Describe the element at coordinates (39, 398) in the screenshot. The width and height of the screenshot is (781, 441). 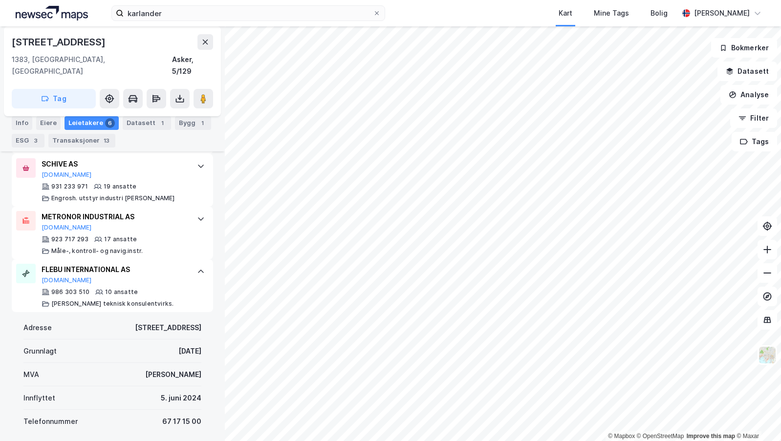
I see `div: Innflyttet` at that location.